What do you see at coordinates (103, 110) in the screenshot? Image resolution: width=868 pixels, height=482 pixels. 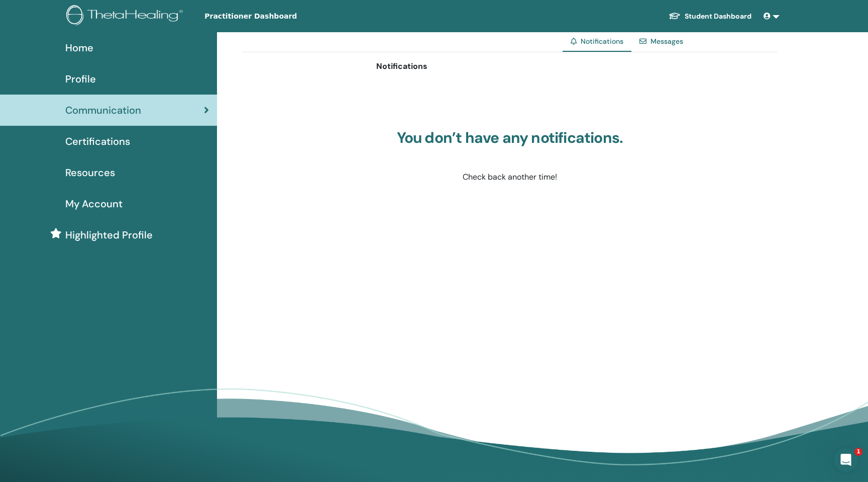 I see `span: Communication` at bounding box center [103, 110].